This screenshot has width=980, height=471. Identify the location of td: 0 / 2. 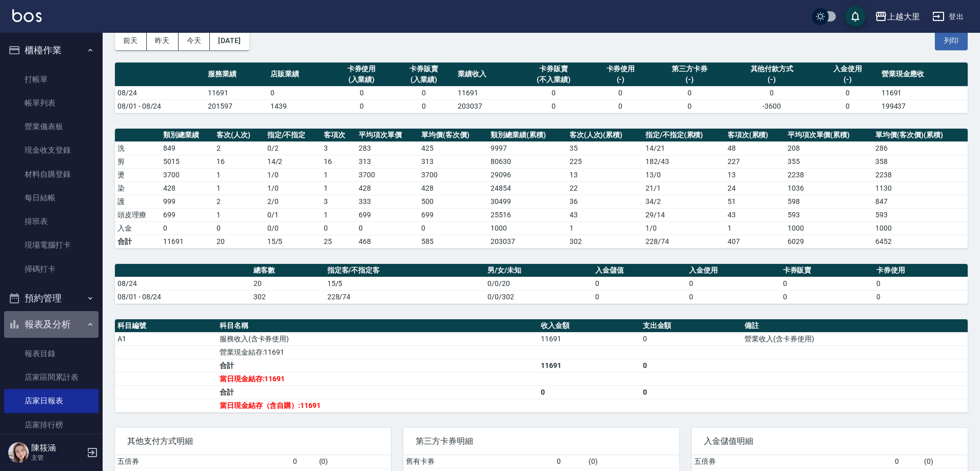
(293, 148).